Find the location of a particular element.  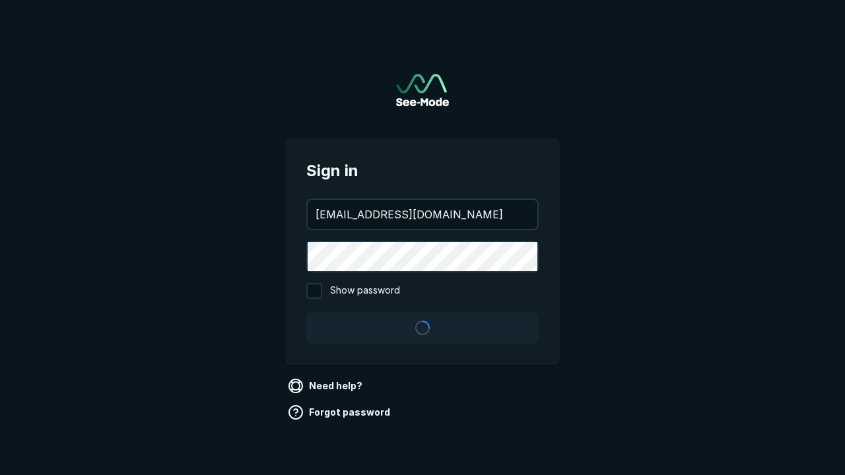

a: Forgot password is located at coordinates (340, 412).